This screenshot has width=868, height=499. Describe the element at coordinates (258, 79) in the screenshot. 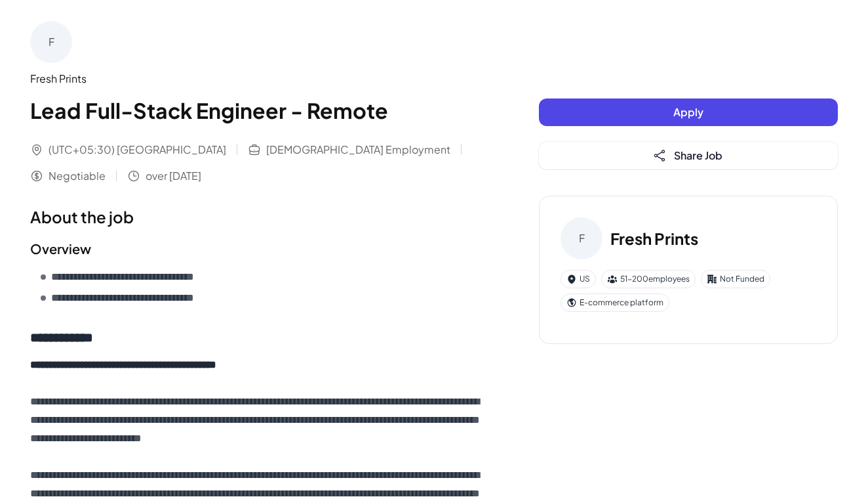

I see `div: Fresh Prints` at that location.